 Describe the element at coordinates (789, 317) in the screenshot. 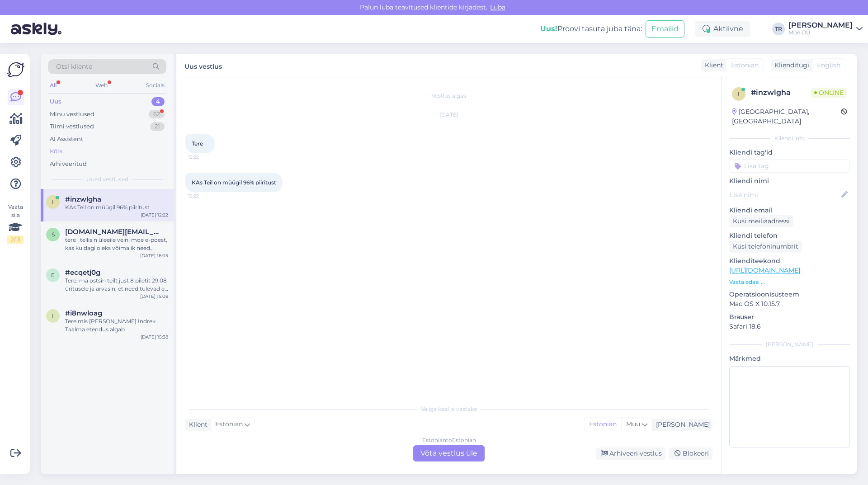

I see `p: Brauser` at that location.